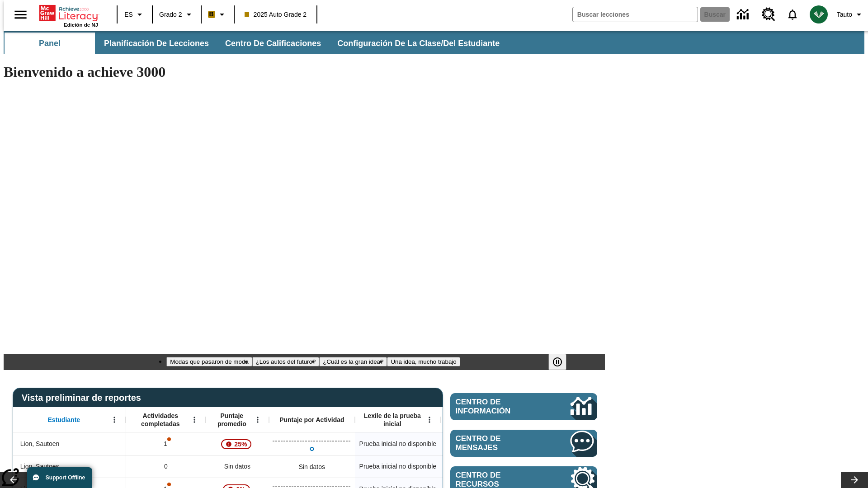  Describe the element at coordinates (353, 361) in the screenshot. I see `button: Diapositiva 3 ¿Cuál es la gran idea?` at that location.